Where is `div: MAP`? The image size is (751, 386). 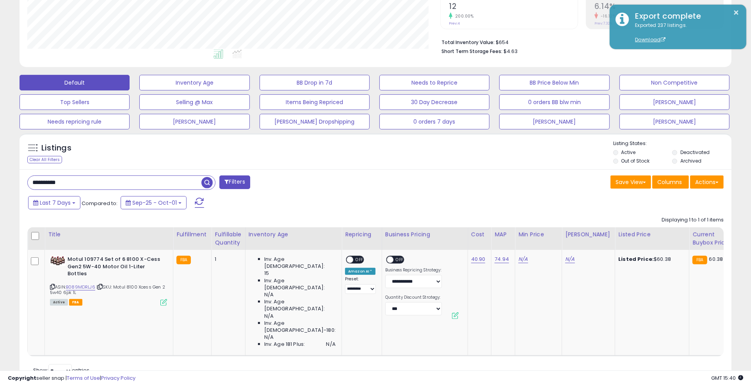
div: MAP is located at coordinates (503, 235).